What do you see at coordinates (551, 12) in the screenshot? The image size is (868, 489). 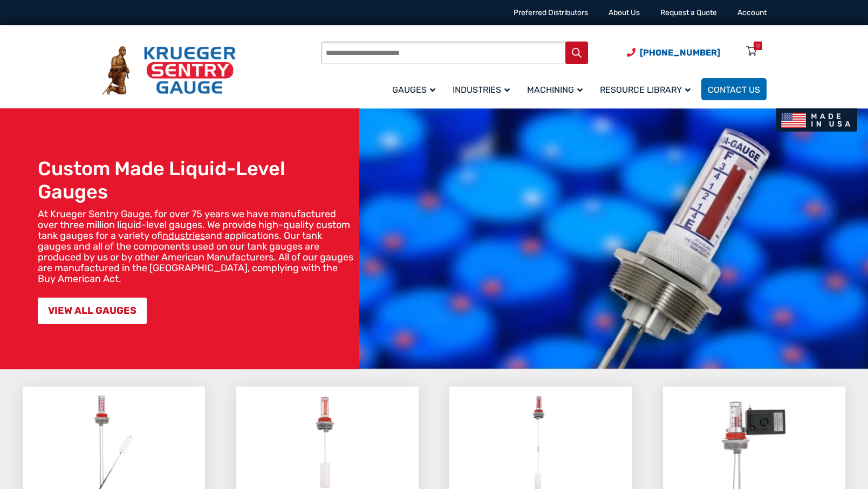 I see `a: Preferred Distributors` at bounding box center [551, 12].